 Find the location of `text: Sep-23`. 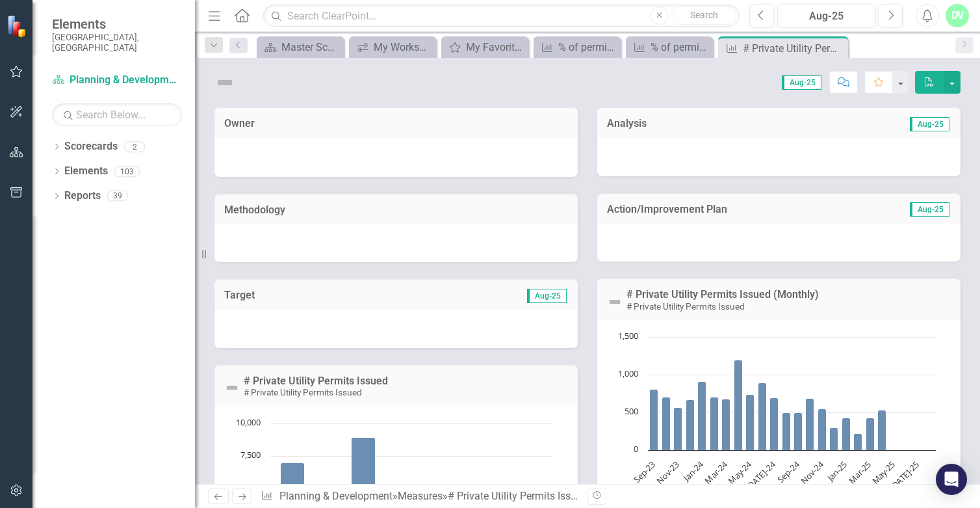

text: Sep-23 is located at coordinates (644, 471).